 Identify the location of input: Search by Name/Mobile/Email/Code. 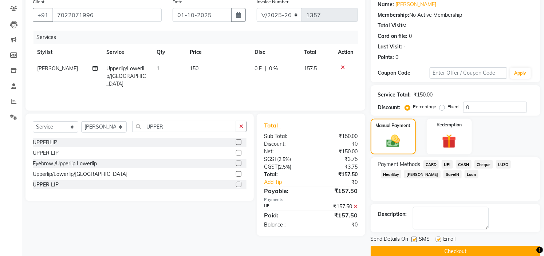
(107, 15).